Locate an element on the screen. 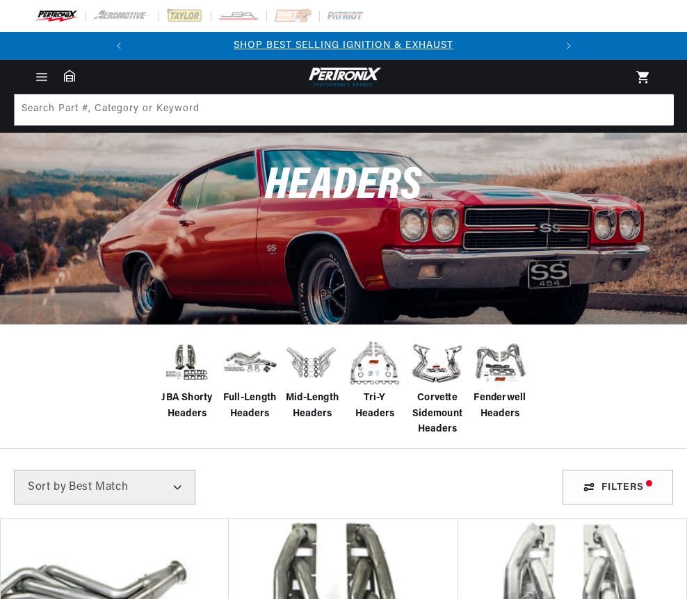 The height and width of the screenshot is (599, 687). a: Garage: 0 item(s) is located at coordinates (69, 76).